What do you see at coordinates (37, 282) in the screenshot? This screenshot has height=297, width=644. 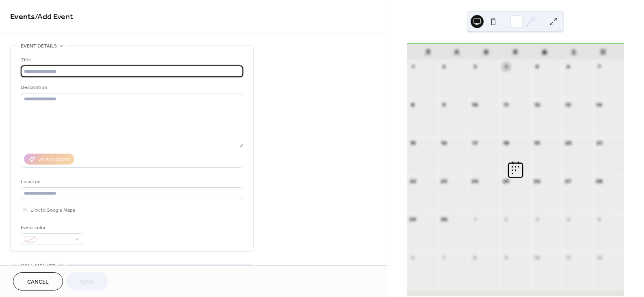 I see `button: Cancel` at bounding box center [37, 282].